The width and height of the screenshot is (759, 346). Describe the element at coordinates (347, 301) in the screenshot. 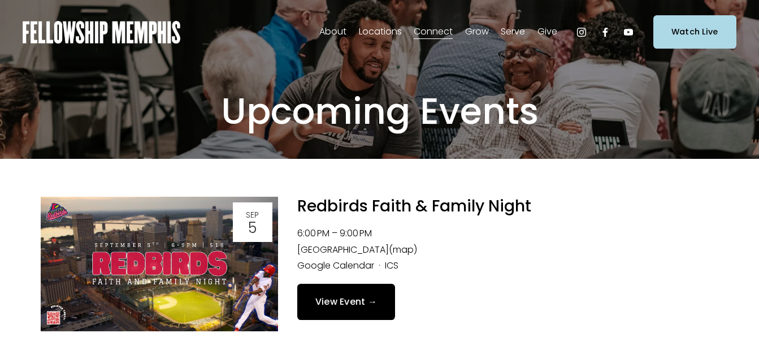

I see `a: View Event →` at that location.